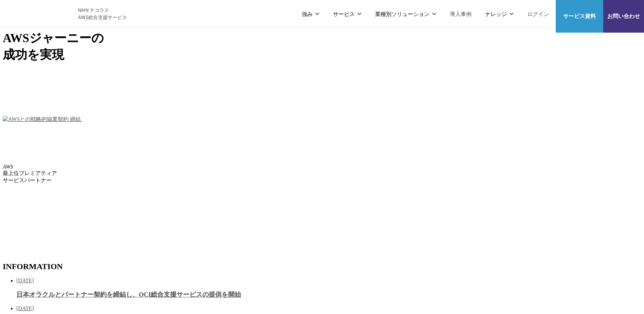 The width and height of the screenshot is (644, 314). Describe the element at coordinates (322, 266) in the screenshot. I see `h2: INFORMATION` at that location.